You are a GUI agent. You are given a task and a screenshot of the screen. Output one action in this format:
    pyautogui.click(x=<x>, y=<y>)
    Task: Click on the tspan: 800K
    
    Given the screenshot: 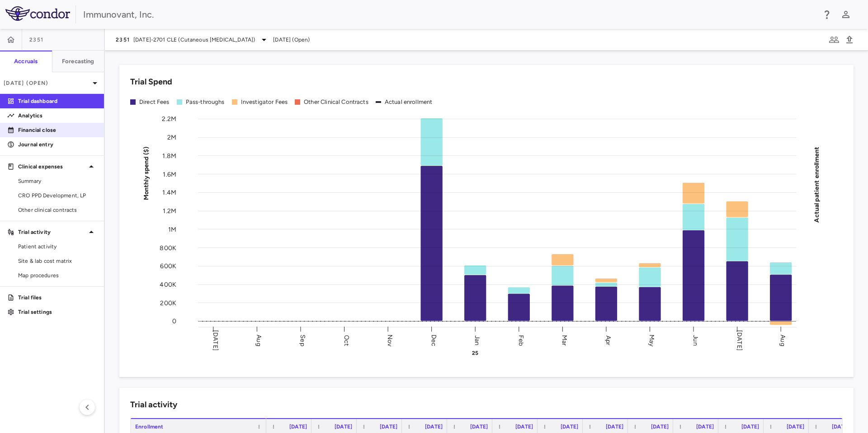 What is the action you would take?
    pyautogui.click(x=168, y=248)
    